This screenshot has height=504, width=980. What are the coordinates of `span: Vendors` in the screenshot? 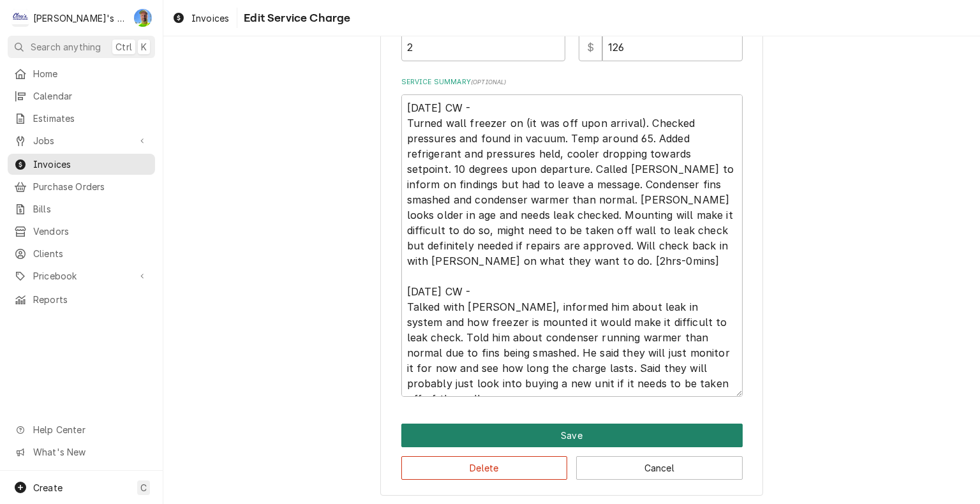 It's located at (91, 231).